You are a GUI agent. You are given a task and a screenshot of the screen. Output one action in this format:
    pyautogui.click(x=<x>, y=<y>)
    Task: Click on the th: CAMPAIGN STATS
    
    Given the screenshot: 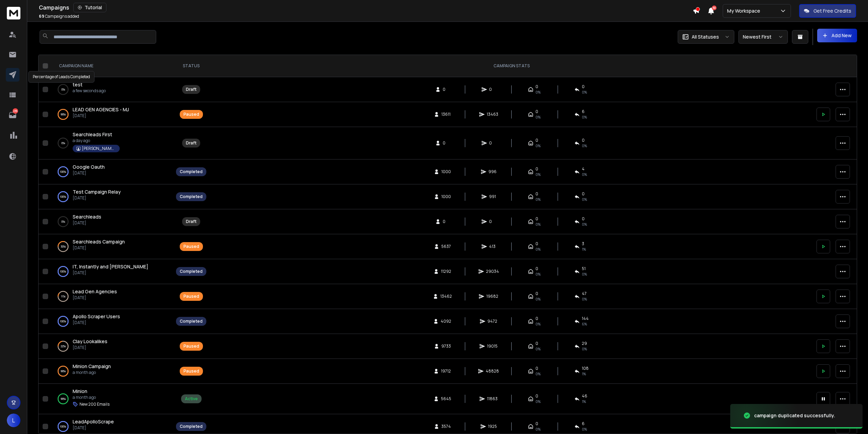 What is the action you would take?
    pyautogui.click(x=511, y=66)
    